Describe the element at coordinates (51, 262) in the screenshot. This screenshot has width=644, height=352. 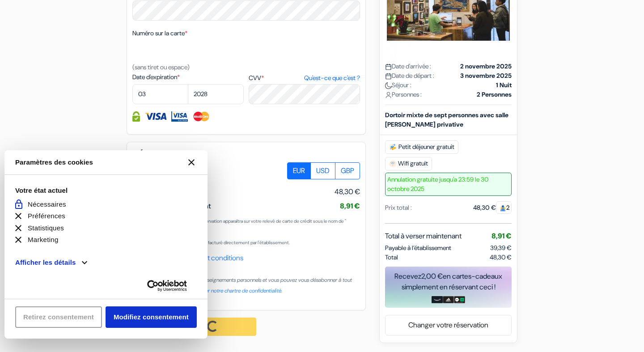
I see `button: Afficher les détails` at that location.